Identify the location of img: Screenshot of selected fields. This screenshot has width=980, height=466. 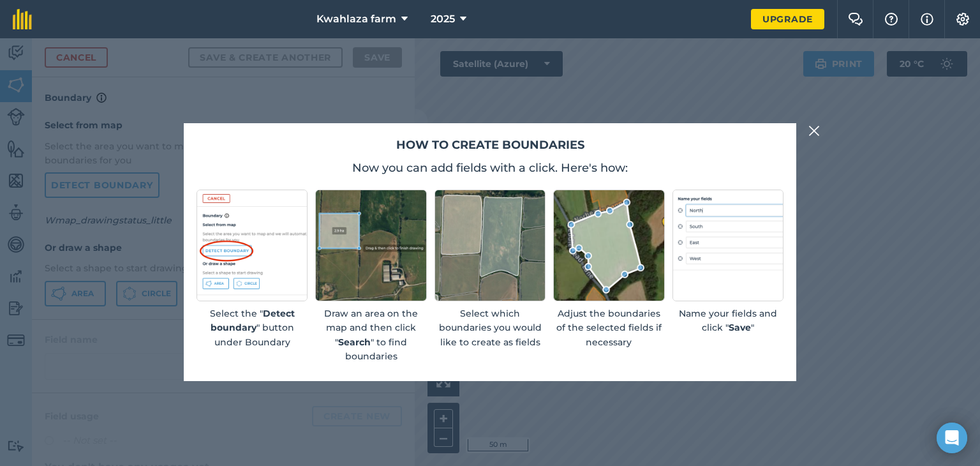
(490, 245).